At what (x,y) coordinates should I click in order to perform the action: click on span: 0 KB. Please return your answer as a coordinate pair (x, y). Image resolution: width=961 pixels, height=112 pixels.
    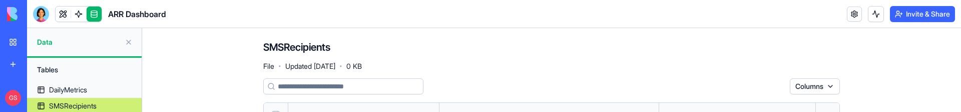
    Looking at the image, I should click on (354, 66).